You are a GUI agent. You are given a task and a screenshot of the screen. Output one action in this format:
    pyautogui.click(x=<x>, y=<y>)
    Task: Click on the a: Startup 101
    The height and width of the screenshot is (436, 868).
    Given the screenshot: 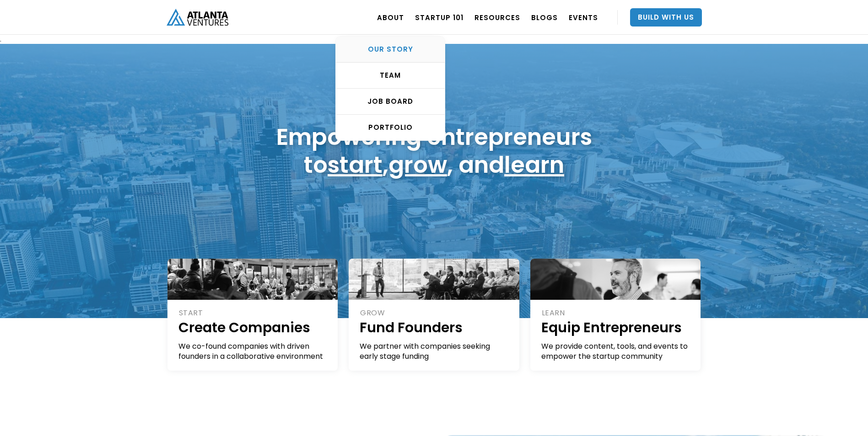 What is the action you would take?
    pyautogui.click(x=440, y=18)
    